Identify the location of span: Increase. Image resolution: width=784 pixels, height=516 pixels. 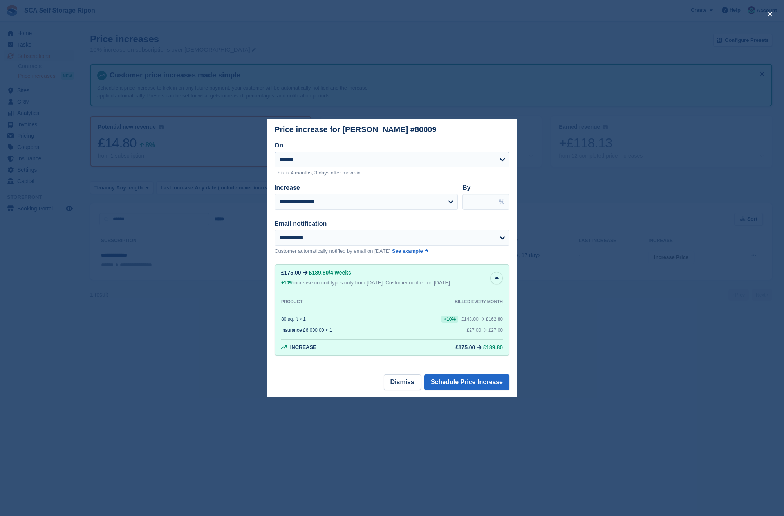
(303, 347).